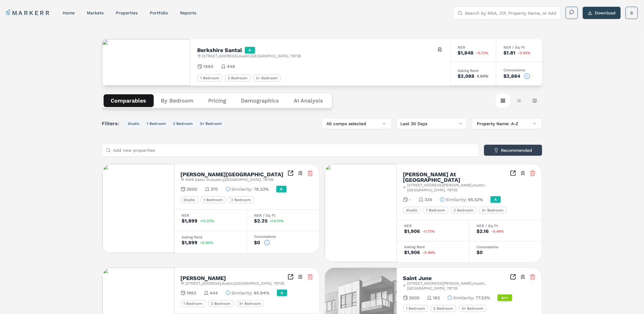  I want to click on span: 95.94%, so click(262, 293).